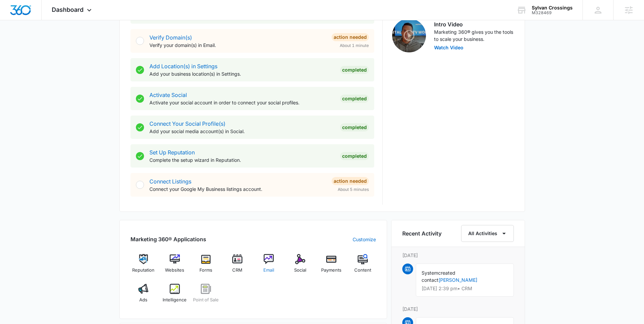  I want to click on span: Social, so click(300, 270).